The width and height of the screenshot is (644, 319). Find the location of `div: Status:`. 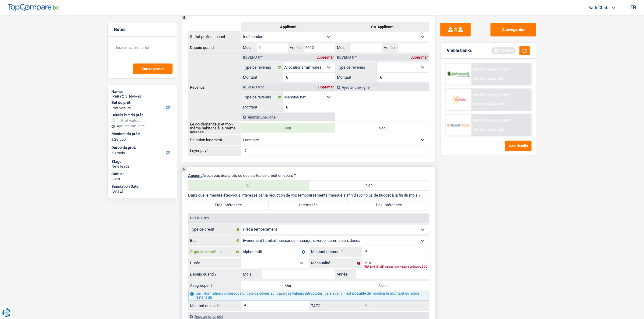

div: Status: is located at coordinates (142, 174).